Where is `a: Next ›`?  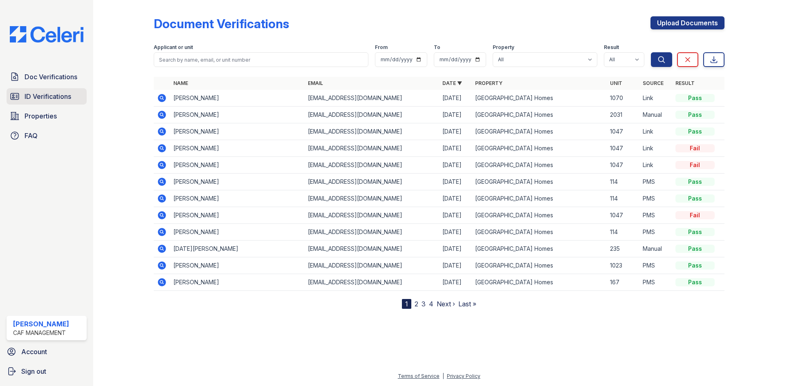
a: Next › is located at coordinates (445, 304).